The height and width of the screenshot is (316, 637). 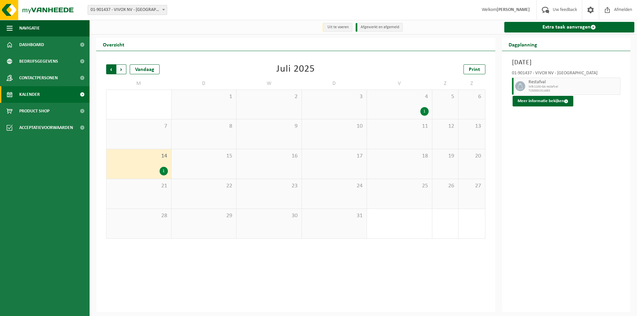 What do you see at coordinates (46, 128) in the screenshot?
I see `span: Acceptatievoorwaarden` at bounding box center [46, 128].